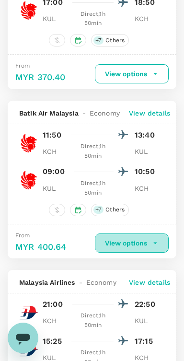  Describe the element at coordinates (29, 313) in the screenshot. I see `img: MH` at that location.